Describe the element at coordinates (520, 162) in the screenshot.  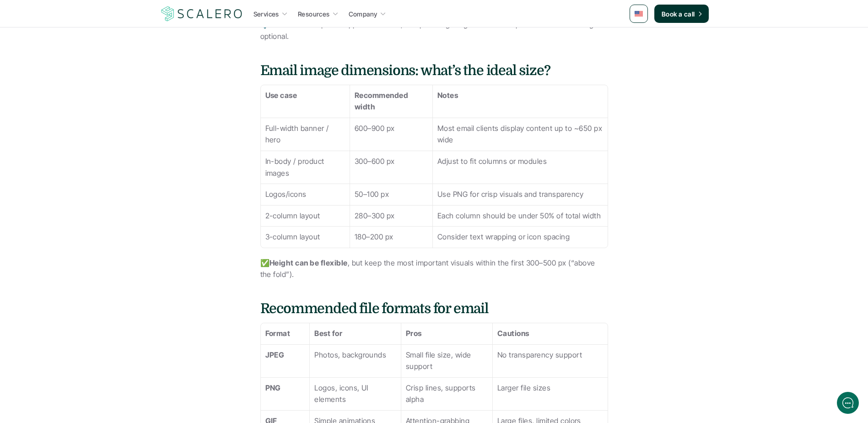
I see `p: Adjust to fit columns or modules` at that location.